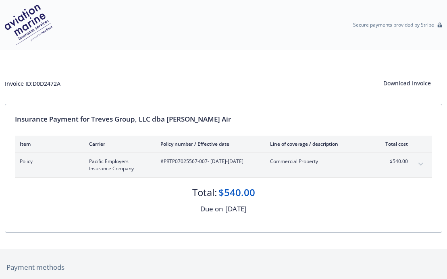  Describe the element at coordinates (407, 83) in the screenshot. I see `div: Download Invoice` at that location.